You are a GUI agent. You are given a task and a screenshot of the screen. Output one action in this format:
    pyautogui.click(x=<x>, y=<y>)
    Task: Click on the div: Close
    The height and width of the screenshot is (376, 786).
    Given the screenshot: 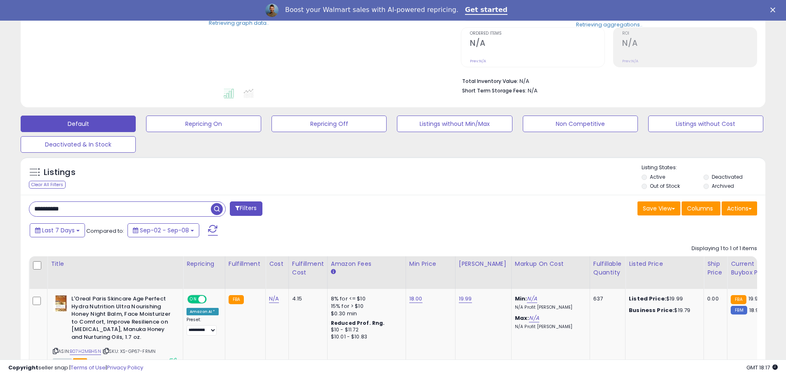 What is the action you would take?
    pyautogui.click(x=774, y=10)
    